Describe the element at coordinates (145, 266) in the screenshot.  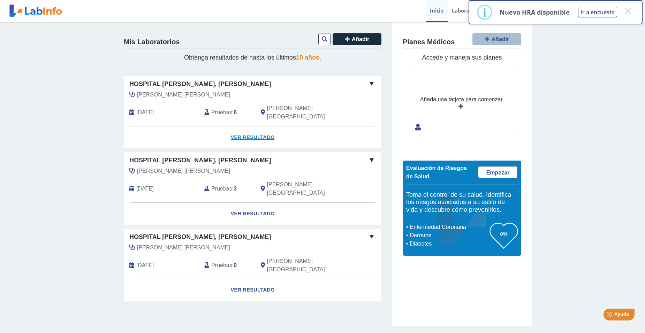
I see `span: 2023-12-23` at that location.